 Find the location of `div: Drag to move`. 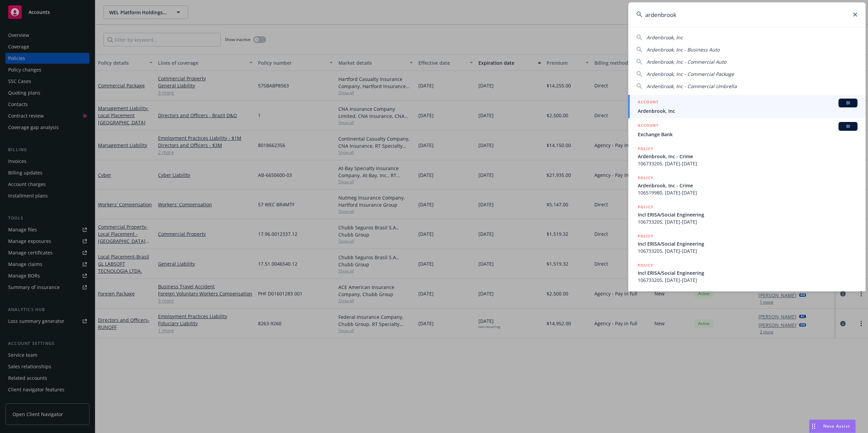

div: Drag to move is located at coordinates (813, 427).